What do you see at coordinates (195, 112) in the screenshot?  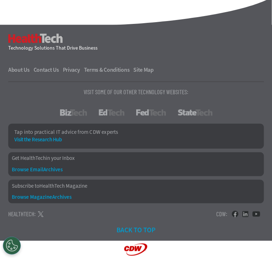 I see `a: StateTech` at bounding box center [195, 112].